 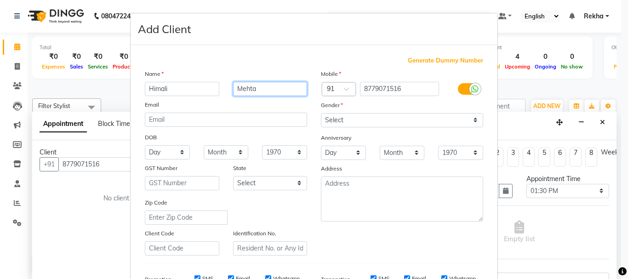 I want to click on label: Client Code, so click(x=160, y=234).